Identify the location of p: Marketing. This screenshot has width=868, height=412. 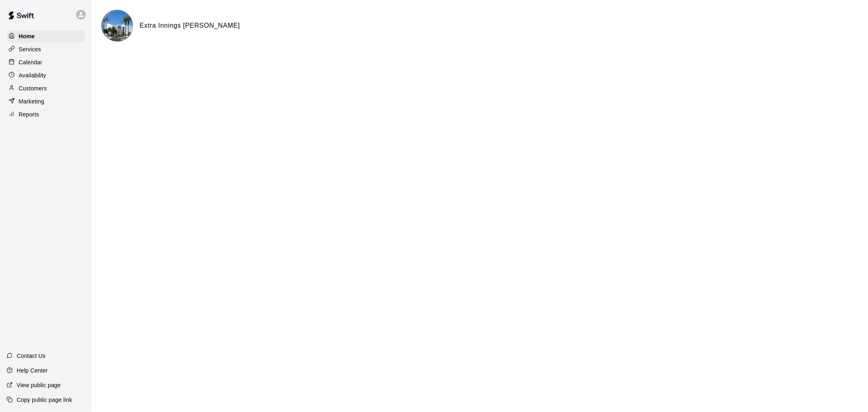
(31, 102).